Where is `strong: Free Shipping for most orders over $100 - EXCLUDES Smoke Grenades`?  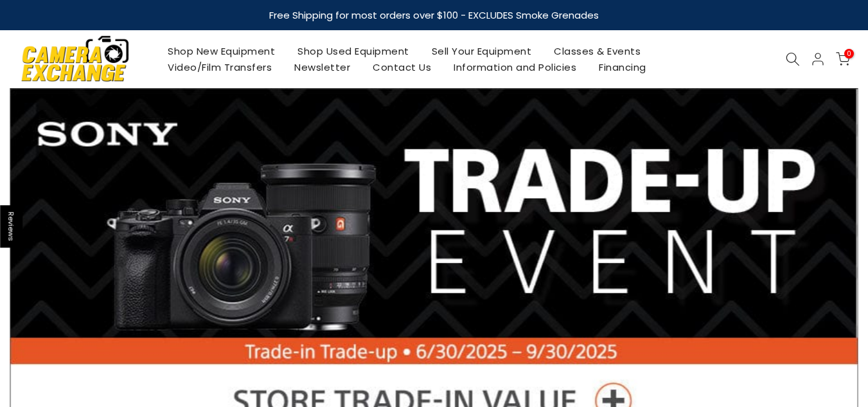 strong: Free Shipping for most orders over $100 - EXCLUDES Smoke Grenades is located at coordinates (434, 15).